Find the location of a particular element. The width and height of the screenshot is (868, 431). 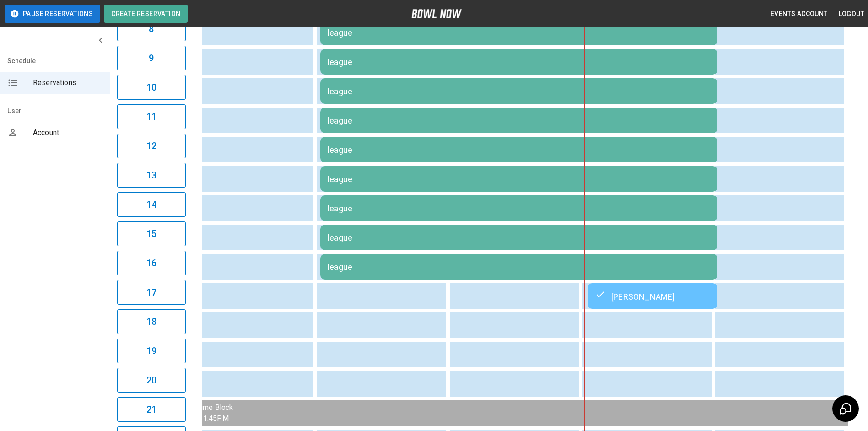

h6: 18 is located at coordinates (152, 321).